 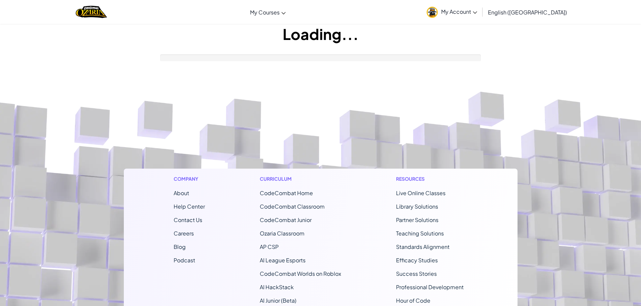 What do you see at coordinates (91, 12) in the screenshot?
I see `a: Ozaria by CodeCombat logo` at bounding box center [91, 12].